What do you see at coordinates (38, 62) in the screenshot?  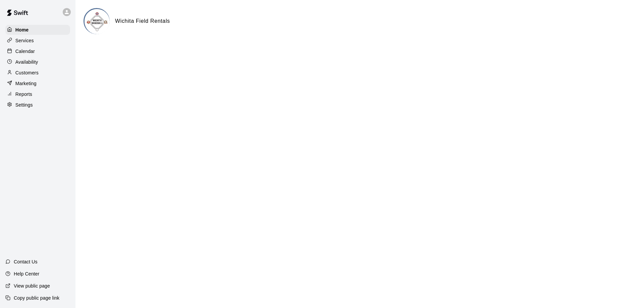 I see `a: Availability` at bounding box center [38, 62].